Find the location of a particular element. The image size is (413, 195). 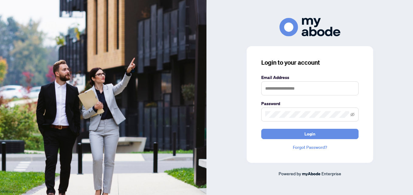

span: Enterprise is located at coordinates (331, 174).